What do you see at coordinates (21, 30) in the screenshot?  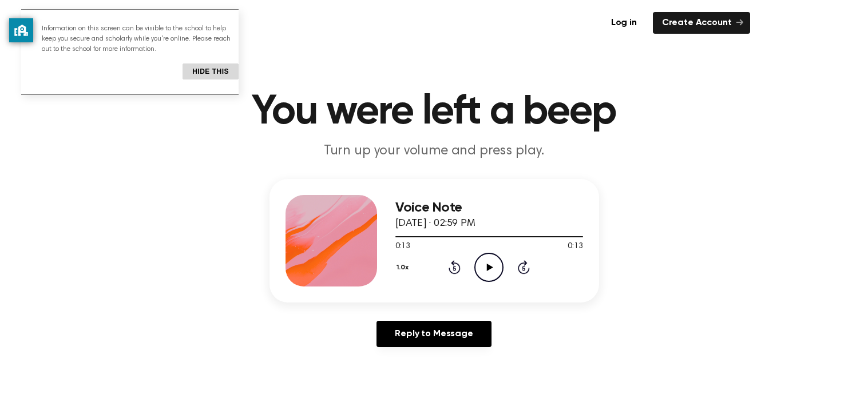 I see `button: privacy banner` at bounding box center [21, 30].